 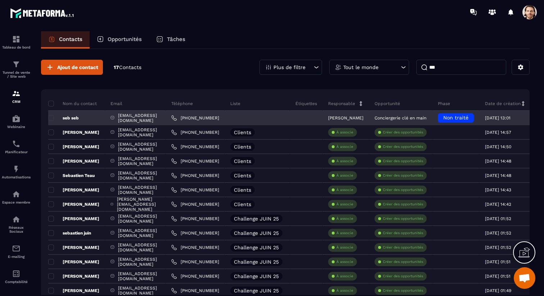 What do you see at coordinates (400, 118) in the screenshot?
I see `p: Conciergerie clé en main` at bounding box center [400, 118].